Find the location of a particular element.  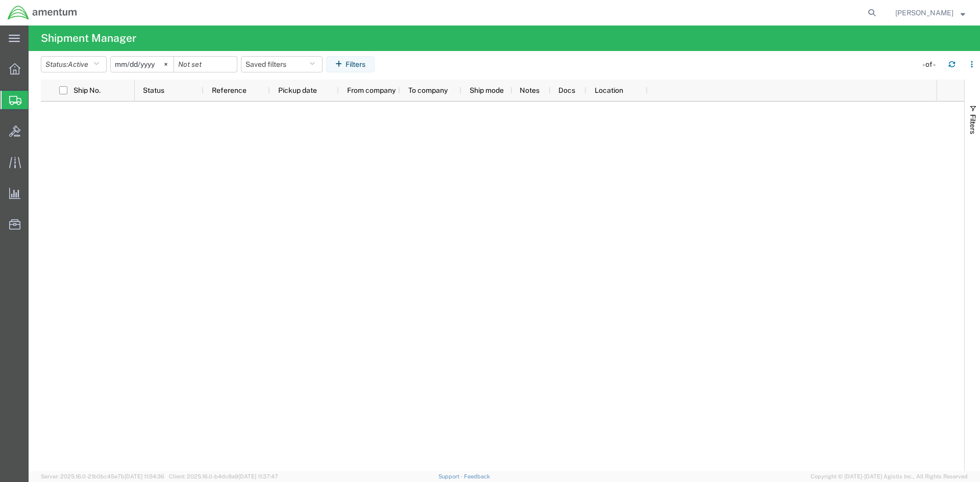

span: Erica Gatica is located at coordinates (924, 13).